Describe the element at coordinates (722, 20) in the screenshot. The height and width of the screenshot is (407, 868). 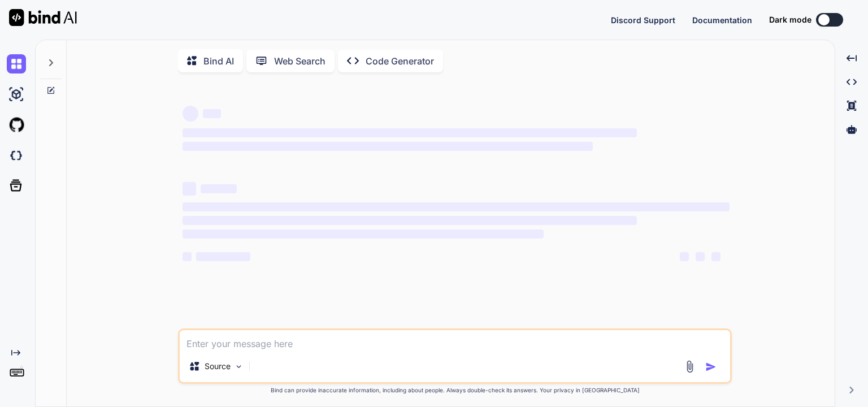
I see `button: Documentation` at that location.